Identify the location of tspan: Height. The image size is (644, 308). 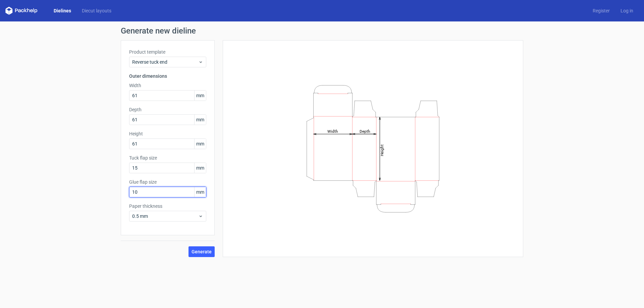
(382, 150).